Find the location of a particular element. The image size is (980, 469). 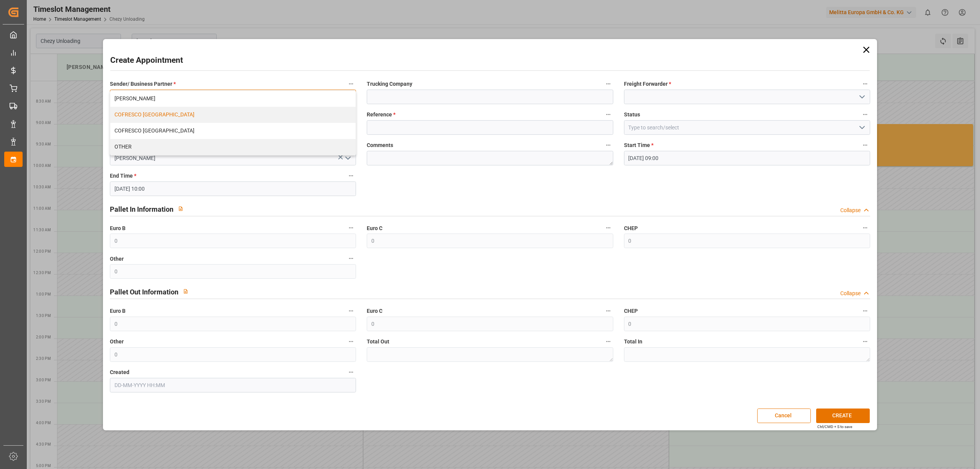

button: Cancel is located at coordinates (784, 416).